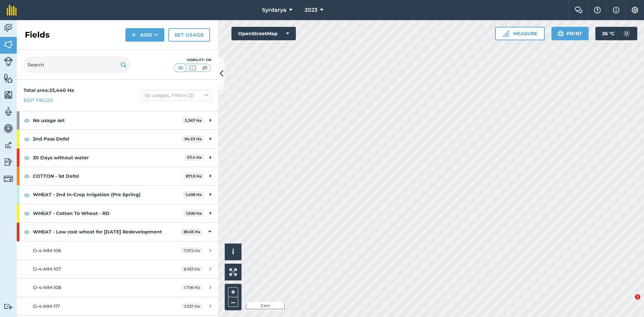 The image size is (644, 317). Describe the element at coordinates (191, 250) in the screenshot. I see `span: 7.072 Ha` at that location.